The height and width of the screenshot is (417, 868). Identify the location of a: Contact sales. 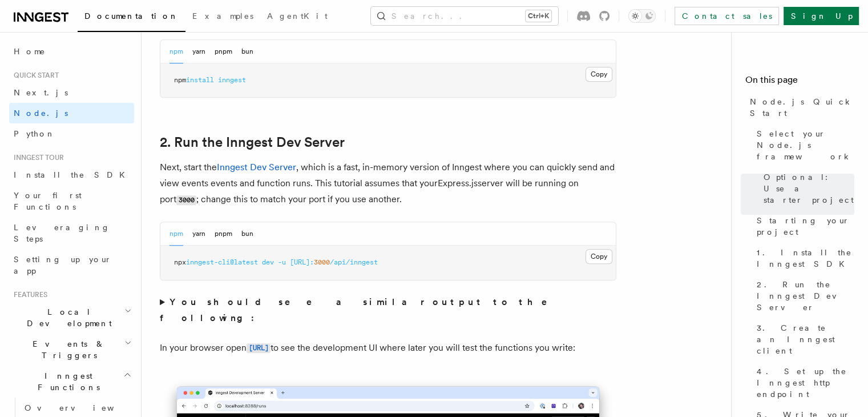
(727, 16).